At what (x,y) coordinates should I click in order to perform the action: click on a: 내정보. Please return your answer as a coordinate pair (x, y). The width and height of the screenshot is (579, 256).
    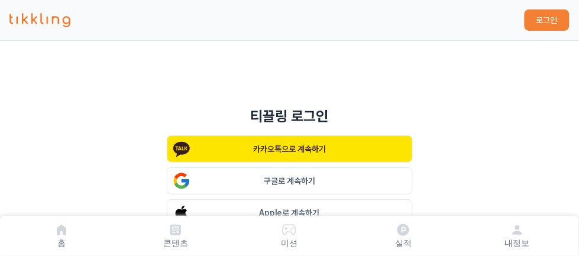
    Looking at the image, I should click on (517, 236).